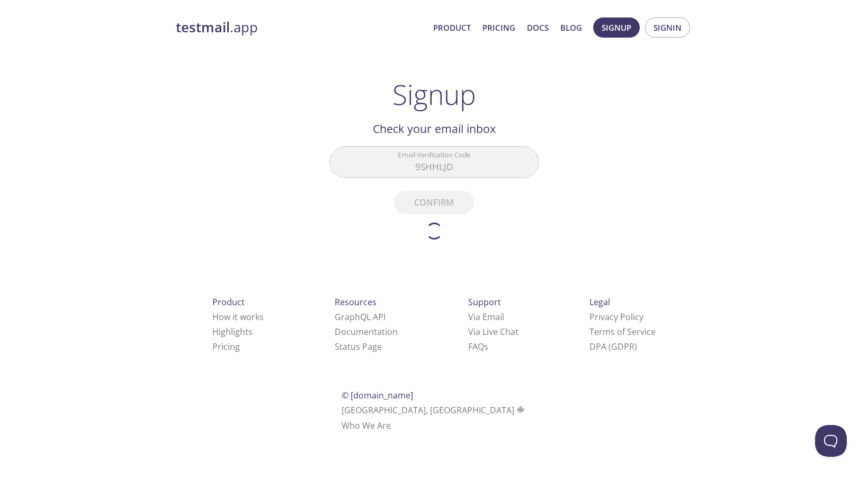 The height and width of the screenshot is (478, 868). I want to click on a: Via Email, so click(487, 317).